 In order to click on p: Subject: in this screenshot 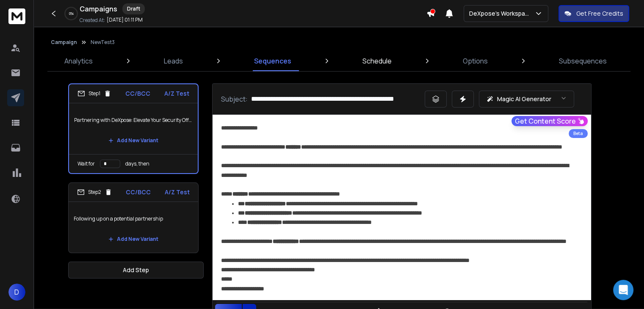, I will do `click(234, 99)`.